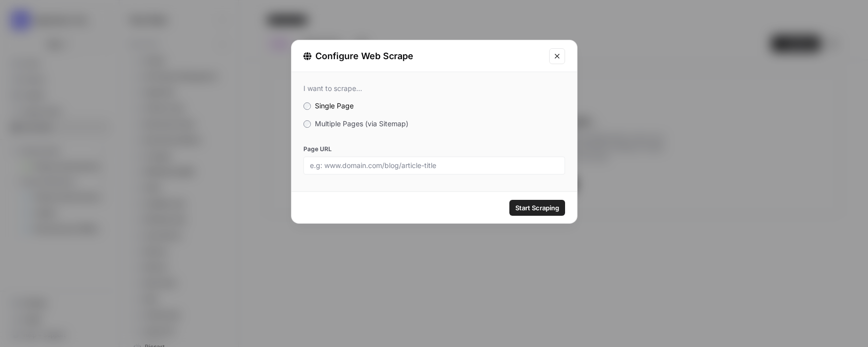 The width and height of the screenshot is (868, 347). What do you see at coordinates (538, 208) in the screenshot?
I see `span: Start Scraping` at bounding box center [538, 208].